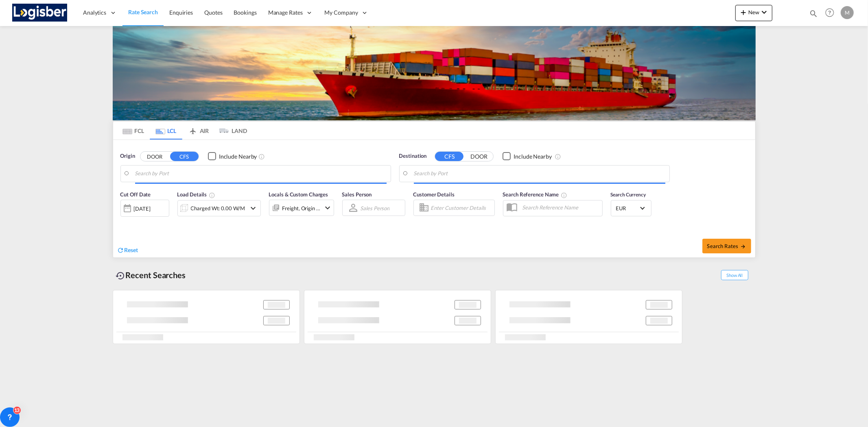 The image size is (868, 427). I want to click on md-icon: Your search will be saved by the below given name, so click(564, 195).